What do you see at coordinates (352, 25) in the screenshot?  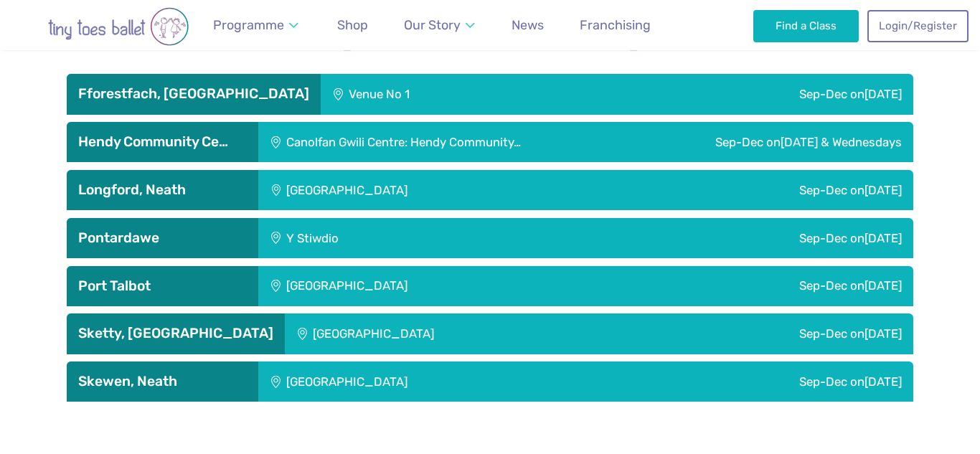 I see `a: Shop` at bounding box center [352, 25].